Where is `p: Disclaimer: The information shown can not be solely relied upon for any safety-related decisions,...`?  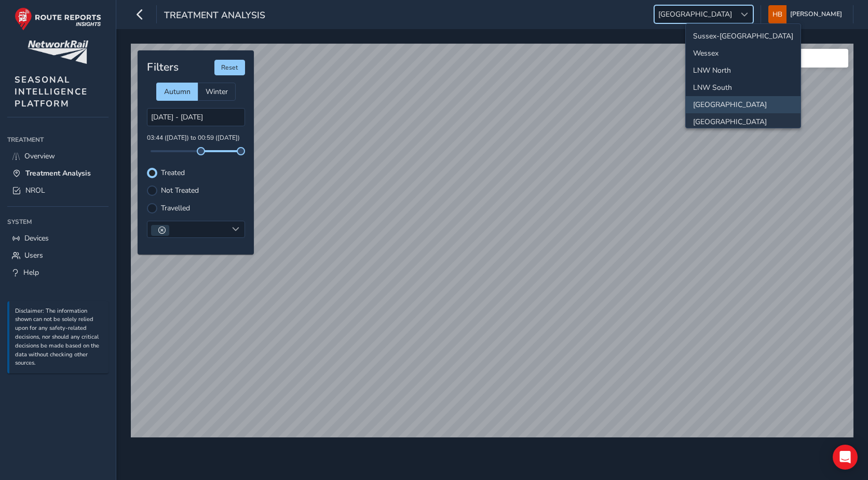 p: Disclaimer: The information shown can not be solely relied upon for any safety-related decisions,... is located at coordinates (59, 337).